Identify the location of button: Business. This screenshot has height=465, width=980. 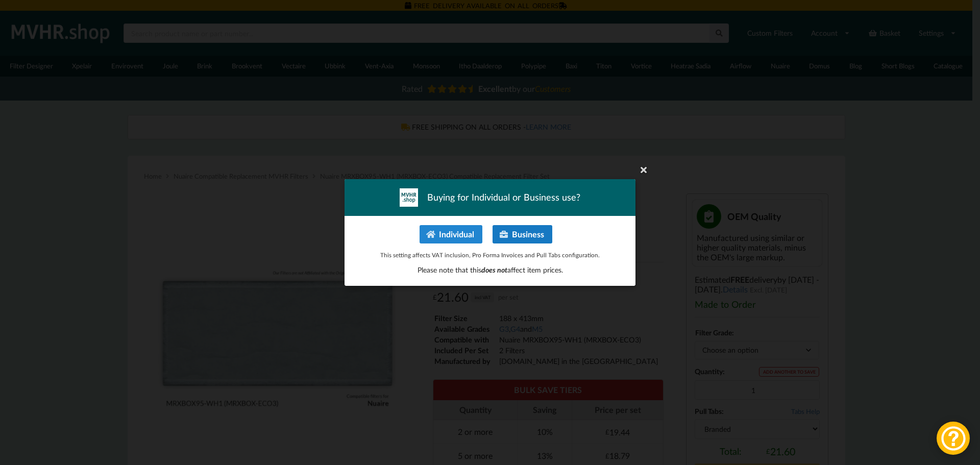
(522, 234).